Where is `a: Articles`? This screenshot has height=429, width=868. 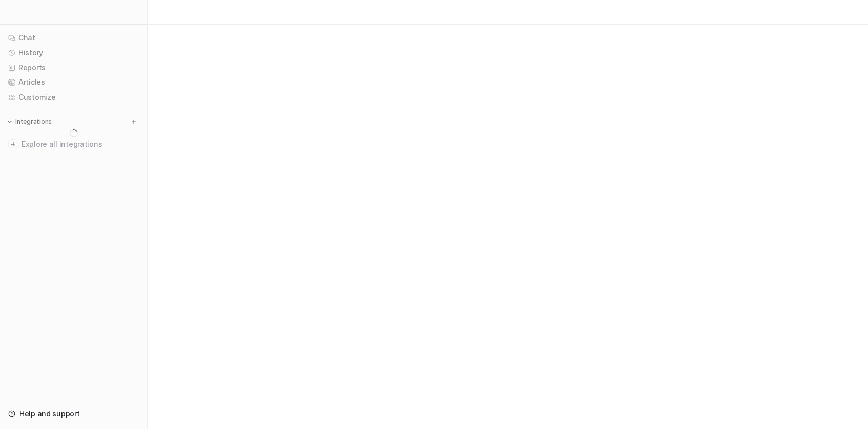 a: Articles is located at coordinates (73, 82).